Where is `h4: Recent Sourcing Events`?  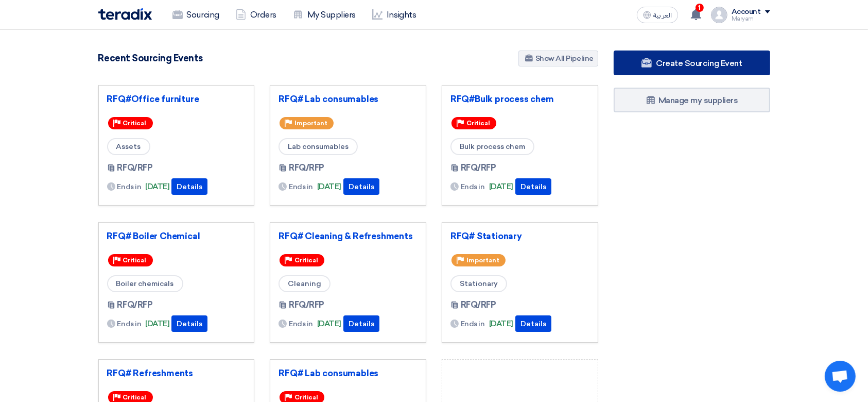
h4: Recent Sourcing Events is located at coordinates (150, 58).